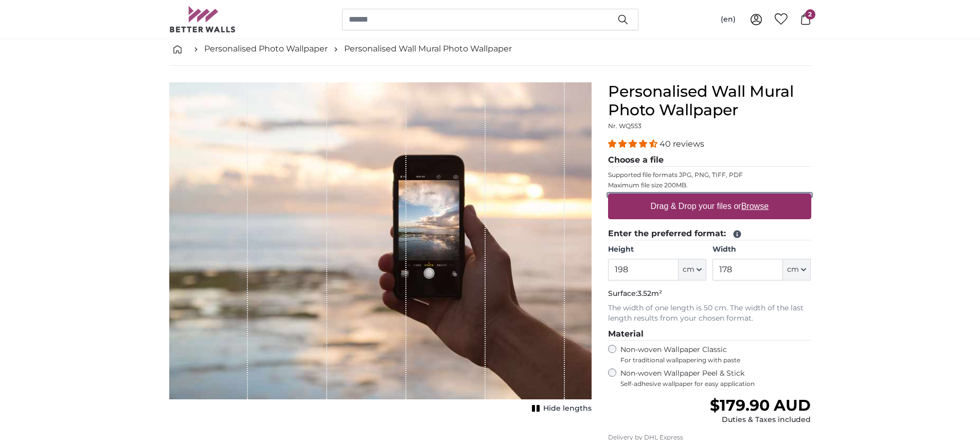 This screenshot has width=980, height=440. What do you see at coordinates (203, 19) in the screenshot?
I see `img: Betterwalls` at bounding box center [203, 19].